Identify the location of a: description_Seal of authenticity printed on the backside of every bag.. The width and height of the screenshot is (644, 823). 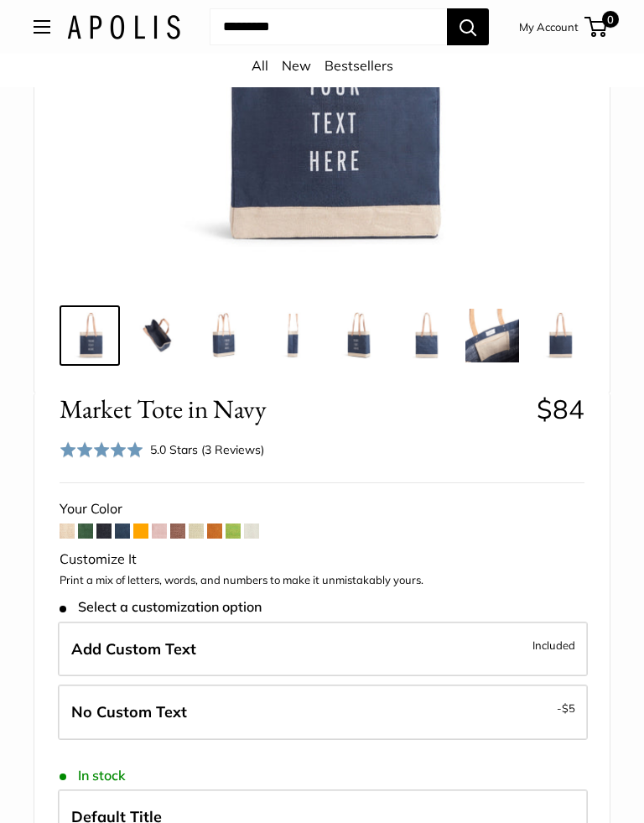
(425, 335).